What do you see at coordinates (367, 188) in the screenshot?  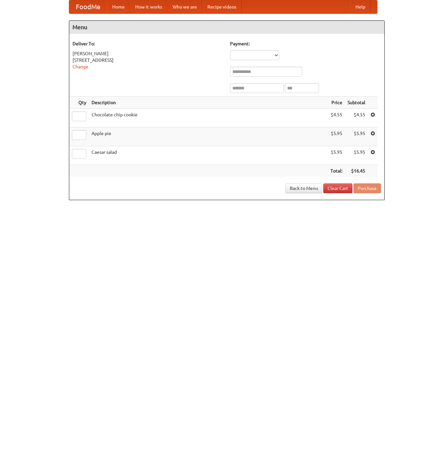 I see `button: Purchase` at bounding box center [367, 188].